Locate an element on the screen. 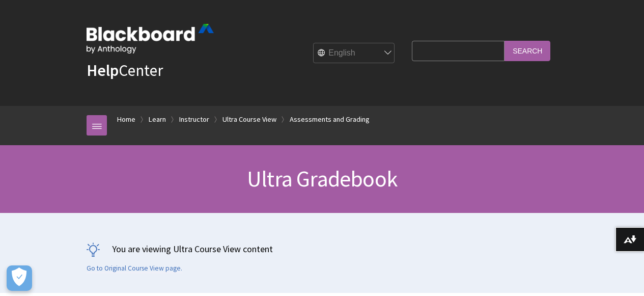 The height and width of the screenshot is (296, 644). a: Learn is located at coordinates (157, 119).